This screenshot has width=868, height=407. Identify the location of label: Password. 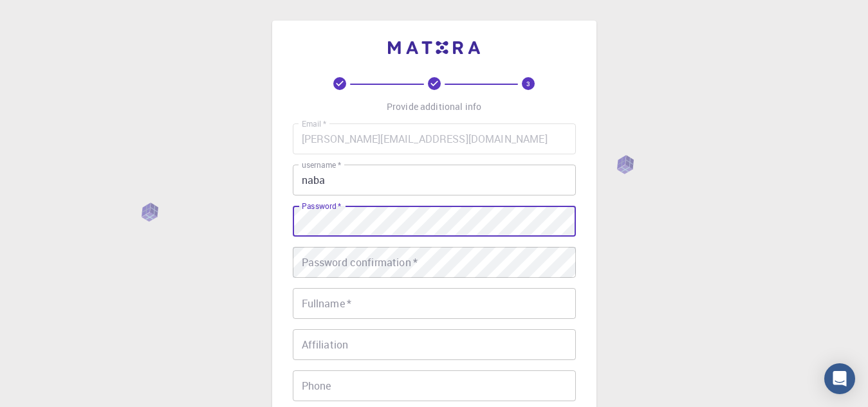
(321, 205).